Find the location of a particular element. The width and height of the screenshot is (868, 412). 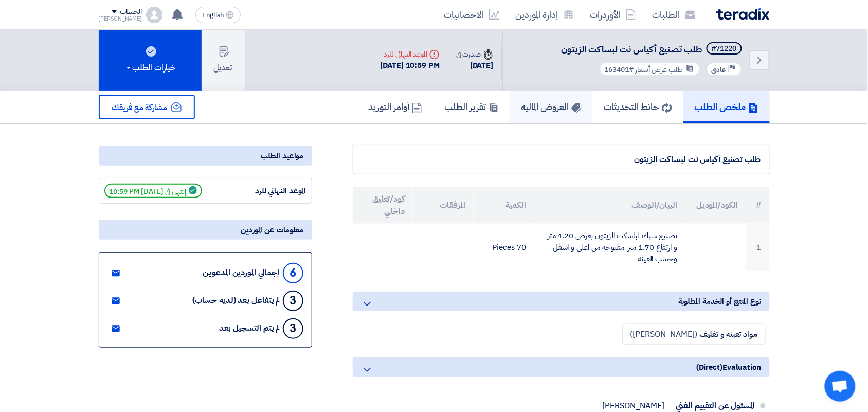

div: معلومات عن الموردين is located at coordinates (205, 230).